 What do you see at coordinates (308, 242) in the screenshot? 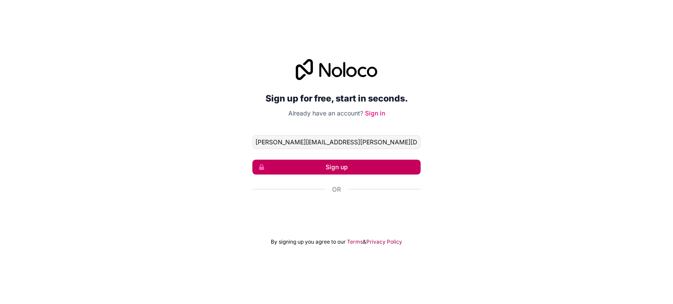
I see `span: By signing up you agree to our` at bounding box center [308, 242].